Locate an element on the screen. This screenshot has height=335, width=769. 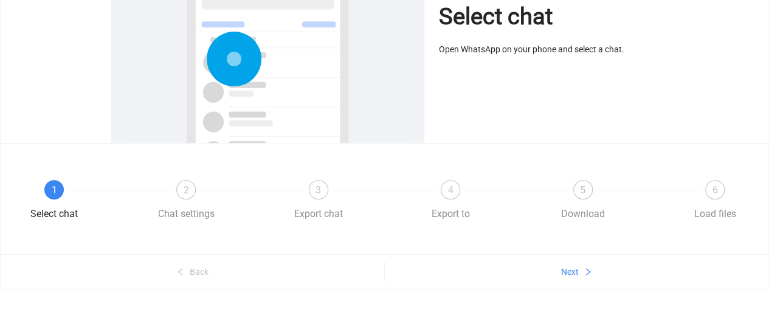
span: 6 is located at coordinates (715, 190).